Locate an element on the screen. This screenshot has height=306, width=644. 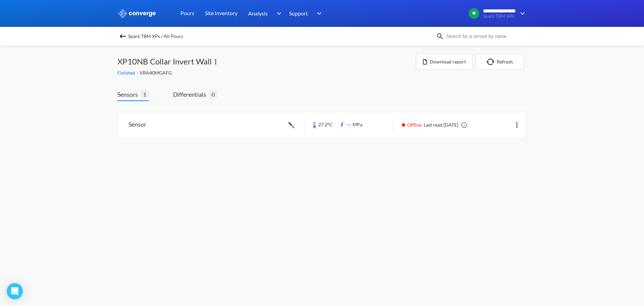
img: backspace.svg is located at coordinates (123, 36).